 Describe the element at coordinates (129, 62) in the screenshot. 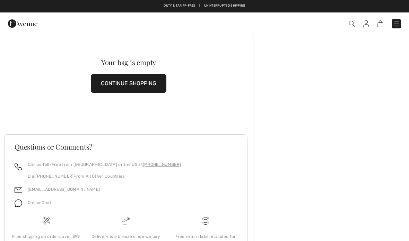

I see `div: Your bag is empty` at that location.